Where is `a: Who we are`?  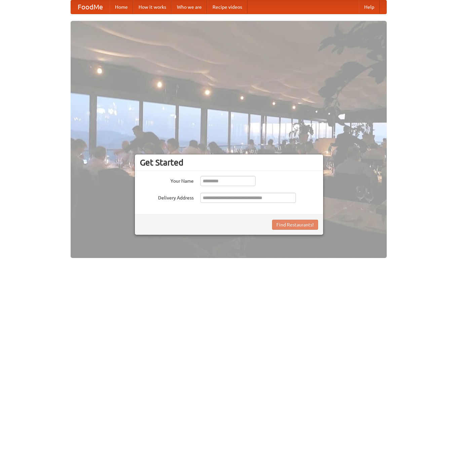 a: Who we are is located at coordinates (189, 7).